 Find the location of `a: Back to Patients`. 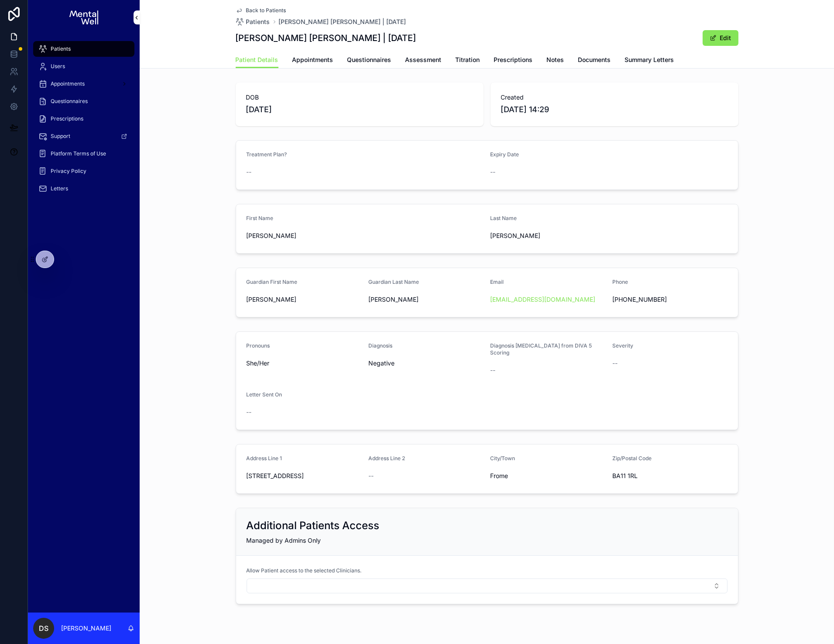

a: Back to Patients is located at coordinates (261, 11).